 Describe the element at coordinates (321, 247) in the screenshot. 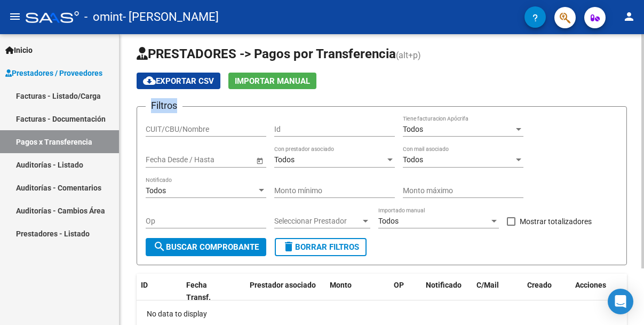

I see `span: Borrar Filtros` at that location.